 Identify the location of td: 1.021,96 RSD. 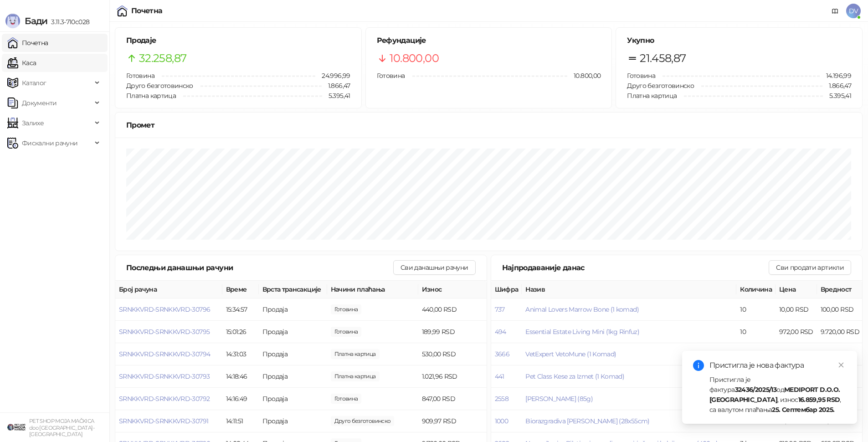
(453, 376).